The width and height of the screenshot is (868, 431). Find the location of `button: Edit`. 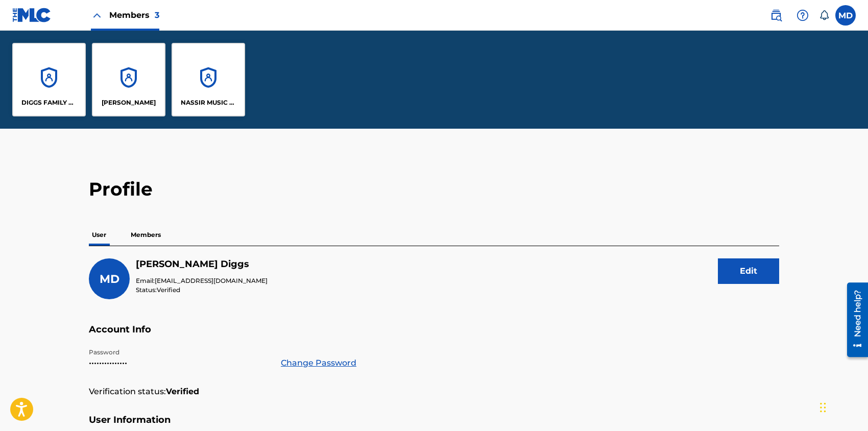

button: Edit is located at coordinates (749, 271).